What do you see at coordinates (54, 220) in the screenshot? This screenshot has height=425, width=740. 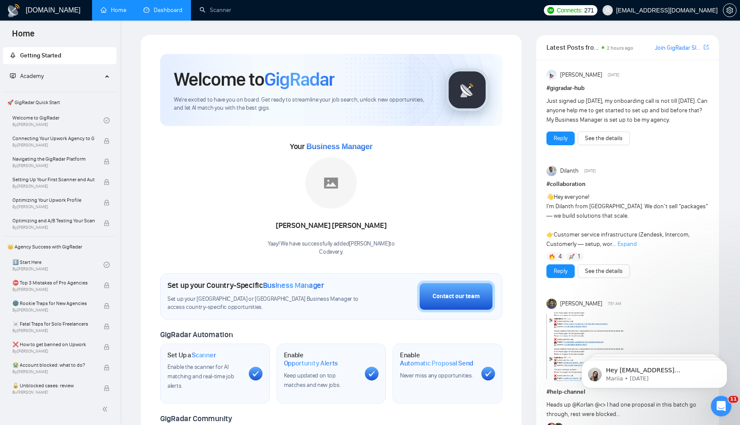 I see `span: Optimizing and A/B Testing Your Scanner for Better Results` at bounding box center [54, 220].